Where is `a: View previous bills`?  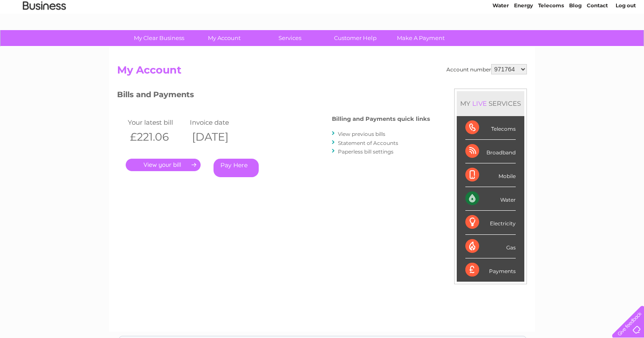 a: View previous bills is located at coordinates (362, 134).